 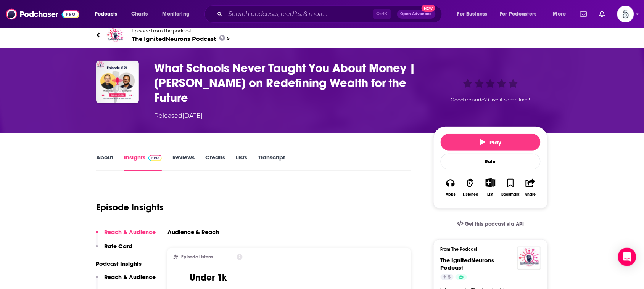 What do you see at coordinates (331, 14) in the screenshot?
I see `div: Search podcasts, credits, & more...` at bounding box center [331, 14].